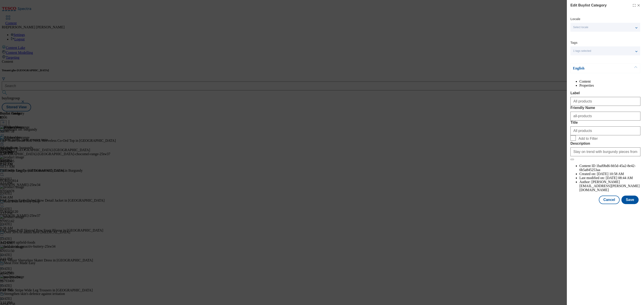 The width and height of the screenshot is (644, 305). I want to click on li: Author:, so click(610, 186).